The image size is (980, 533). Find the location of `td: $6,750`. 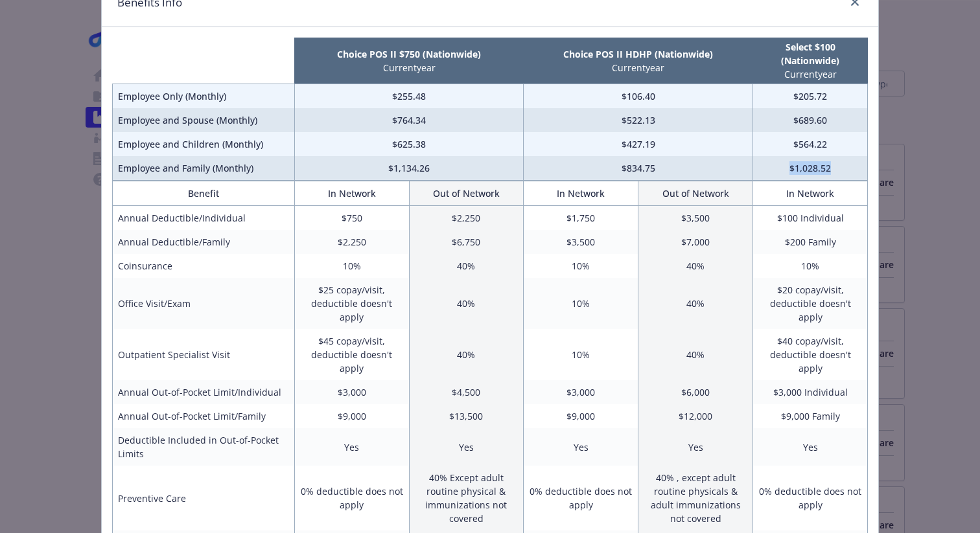

td: $6,750 is located at coordinates (466, 242).